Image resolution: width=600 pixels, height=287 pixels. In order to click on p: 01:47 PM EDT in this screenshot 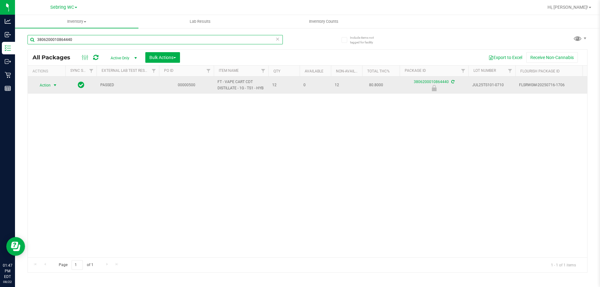, I will do `click(8, 271)`.